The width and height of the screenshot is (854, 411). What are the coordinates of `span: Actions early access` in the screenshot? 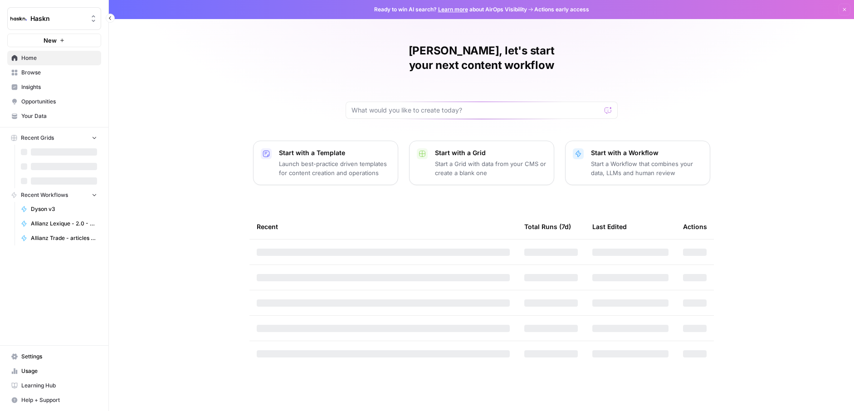 It's located at (561, 10).